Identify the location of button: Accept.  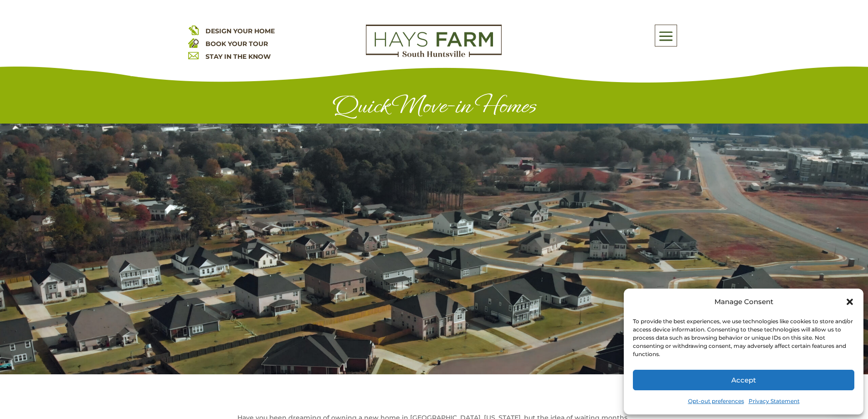
(743, 380).